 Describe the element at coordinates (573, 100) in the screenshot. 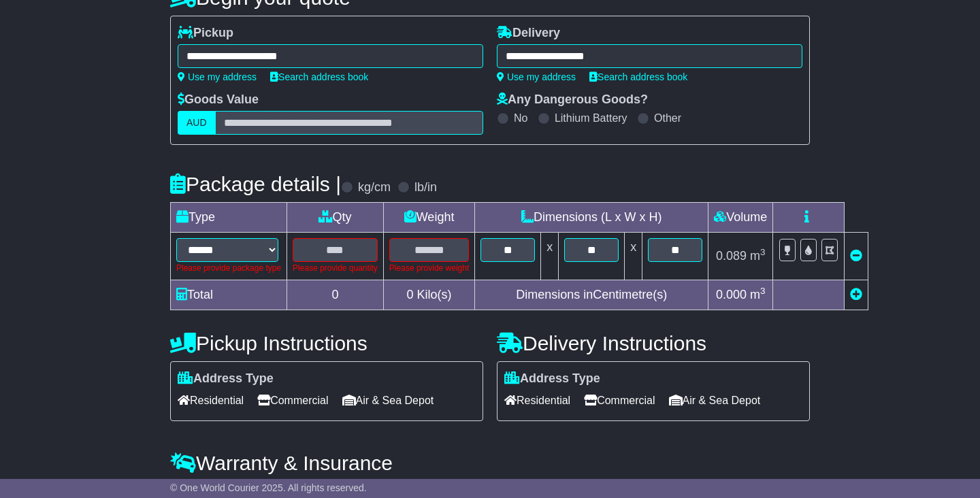

I see `label: Any Dangerous Goods?` at that location.